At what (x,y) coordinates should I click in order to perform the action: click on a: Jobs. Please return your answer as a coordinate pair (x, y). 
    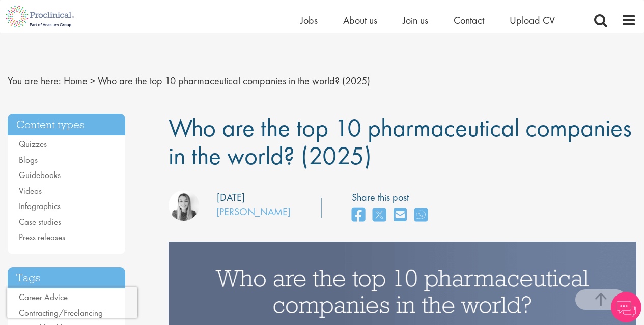
    Looking at the image, I should click on (309, 21).